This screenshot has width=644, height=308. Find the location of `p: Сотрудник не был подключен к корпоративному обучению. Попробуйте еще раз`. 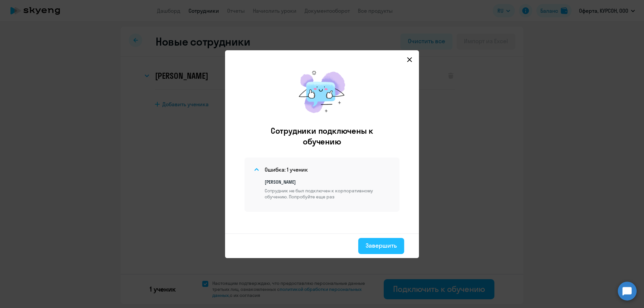

p: Сотрудник не был подключен к корпоративному обучению. Попробуйте еще раз is located at coordinates (328, 194).